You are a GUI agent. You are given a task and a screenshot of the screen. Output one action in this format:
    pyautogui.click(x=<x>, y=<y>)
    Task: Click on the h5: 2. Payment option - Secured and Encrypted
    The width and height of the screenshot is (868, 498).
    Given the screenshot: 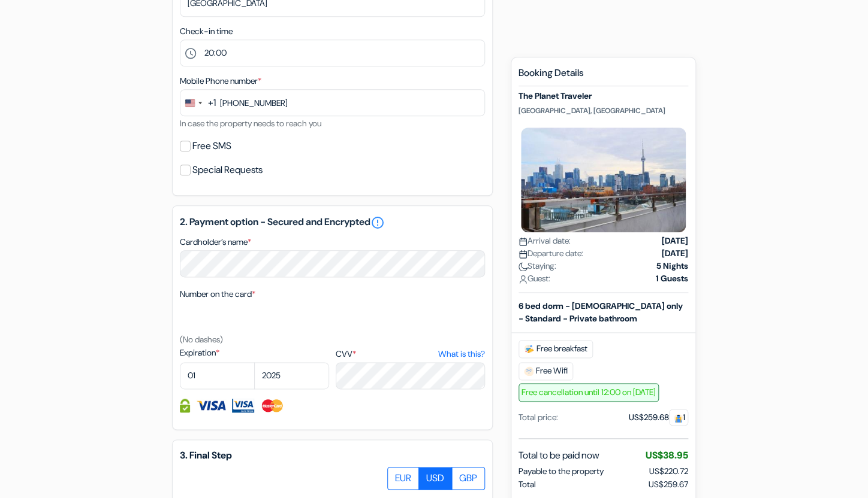 What is the action you would take?
    pyautogui.click(x=332, y=223)
    